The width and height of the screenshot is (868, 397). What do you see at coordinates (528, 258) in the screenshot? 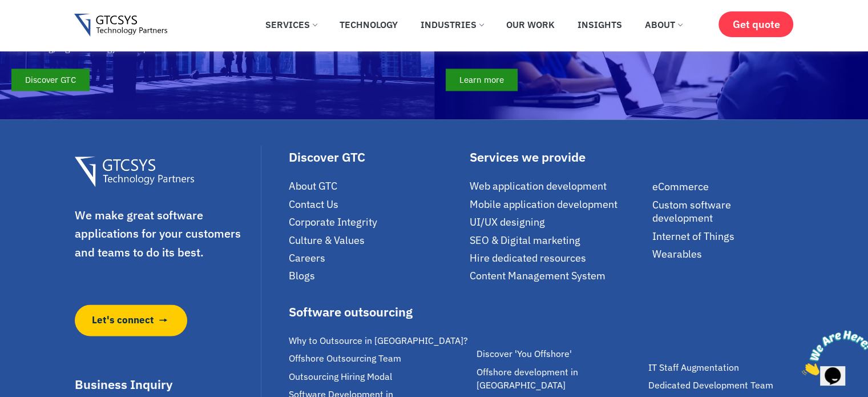
I see `span: Hire dedicated resources` at bounding box center [528, 258].